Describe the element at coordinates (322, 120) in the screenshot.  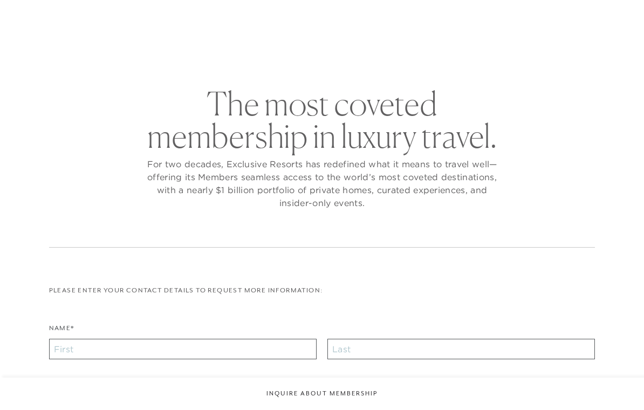
I see `h2: The most coveted membership in luxury travel.` at that location.